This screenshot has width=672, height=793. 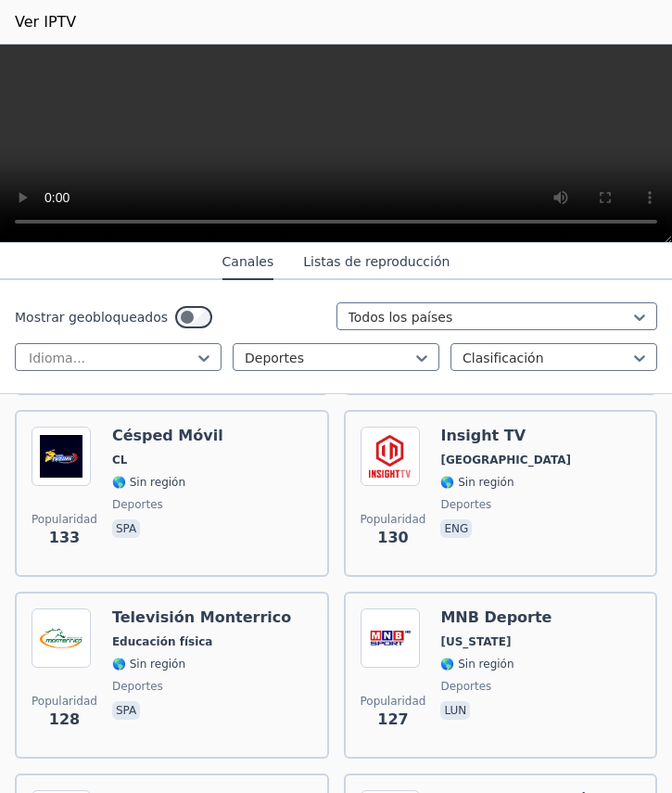 What do you see at coordinates (61, 638) in the screenshot?
I see `img: Televisión Monterrico` at bounding box center [61, 638].